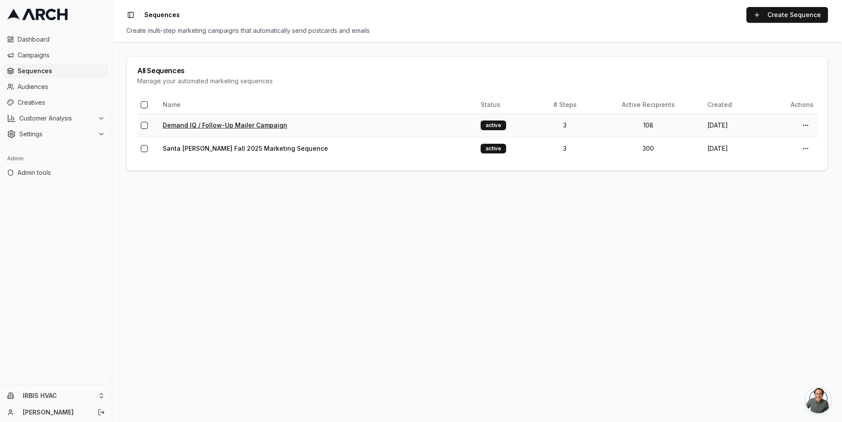 The height and width of the screenshot is (422, 842). I want to click on td: 108, so click(648, 125).